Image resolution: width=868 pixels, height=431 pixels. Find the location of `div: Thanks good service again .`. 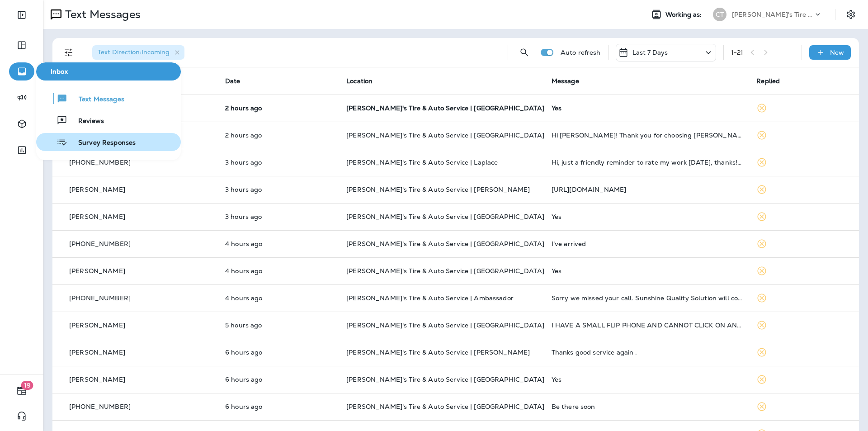

div: Thanks good service again . is located at coordinates (647, 353).